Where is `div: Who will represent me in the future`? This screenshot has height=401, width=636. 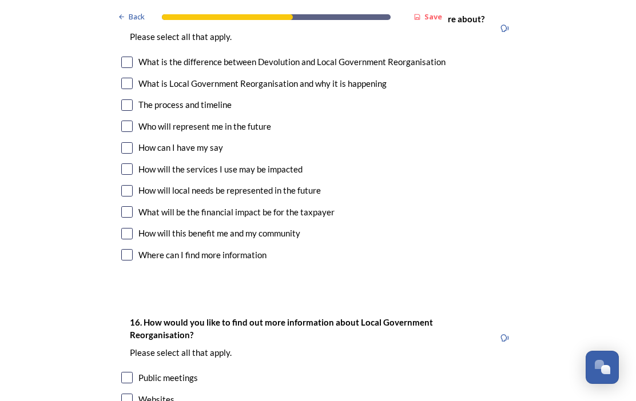
div: Who will represent me in the future is located at coordinates (205, 126).